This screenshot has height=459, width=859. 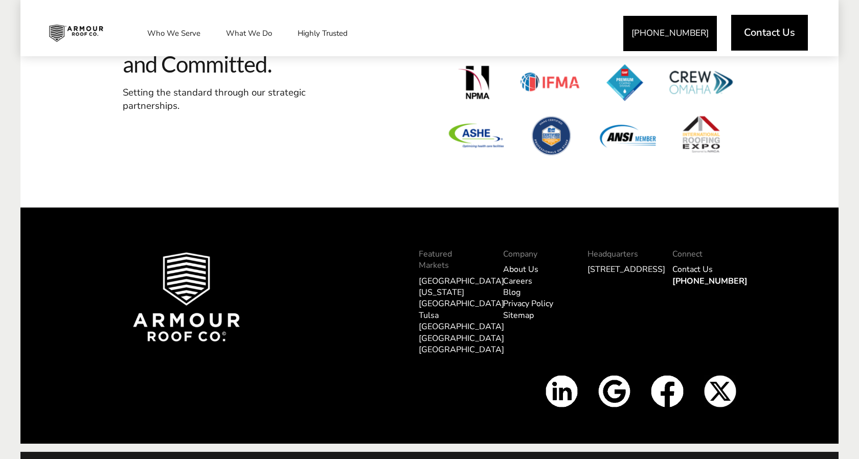 I want to click on span: Setting the standard through our strategic partnerships., so click(x=214, y=99).